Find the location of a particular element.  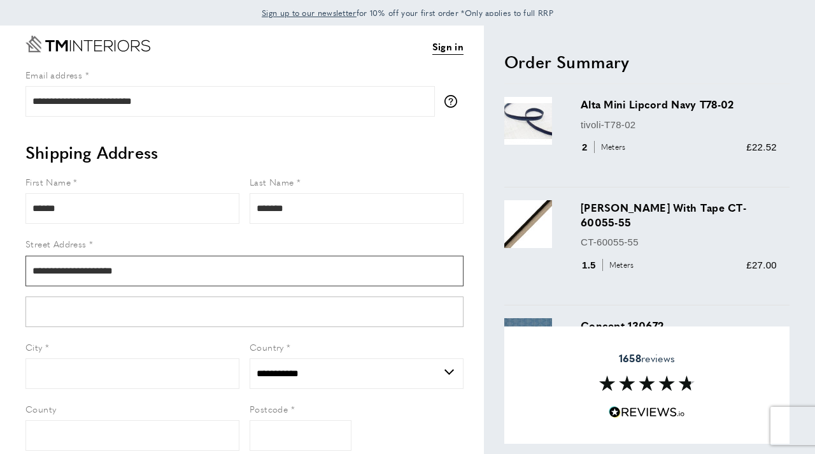

img: Concept 130672 is located at coordinates (528, 341).